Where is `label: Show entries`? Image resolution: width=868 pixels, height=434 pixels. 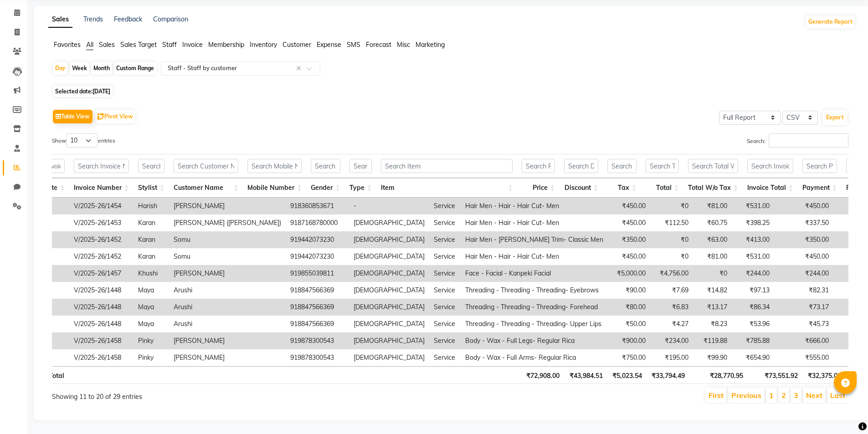 label: Show entries is located at coordinates (84, 140).